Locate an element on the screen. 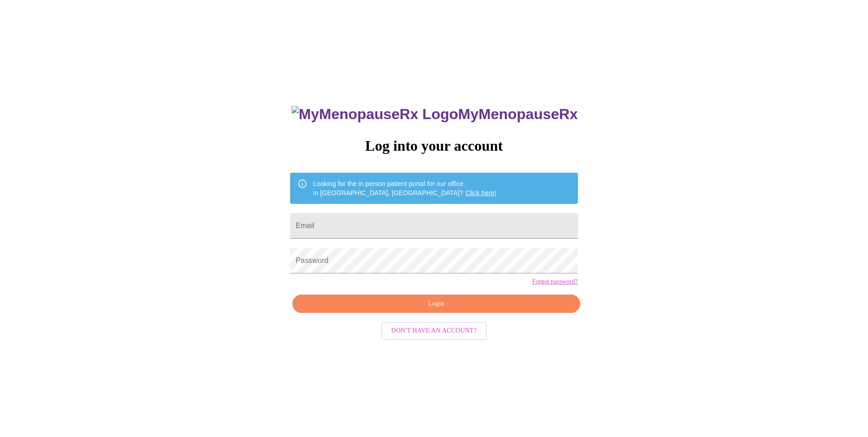 This screenshot has width=868, height=437. span: Login is located at coordinates (436, 304).